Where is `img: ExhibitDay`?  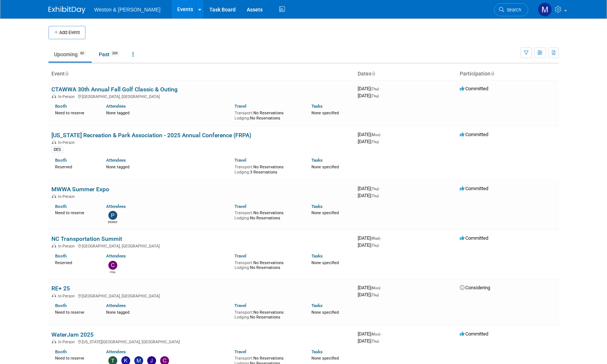
img: ExhibitDay is located at coordinates (67, 10).